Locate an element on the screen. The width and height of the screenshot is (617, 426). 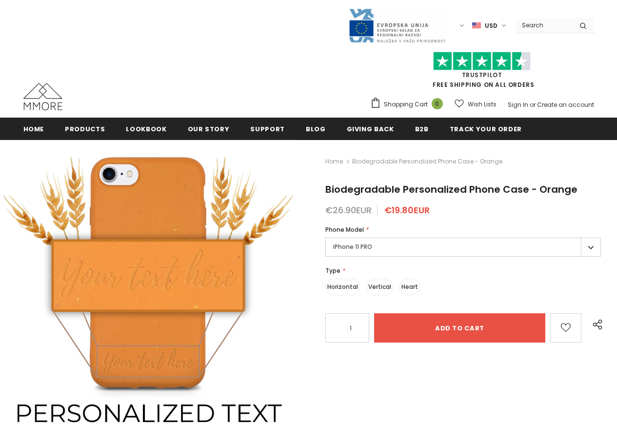
img: USD is located at coordinates (477, 25).